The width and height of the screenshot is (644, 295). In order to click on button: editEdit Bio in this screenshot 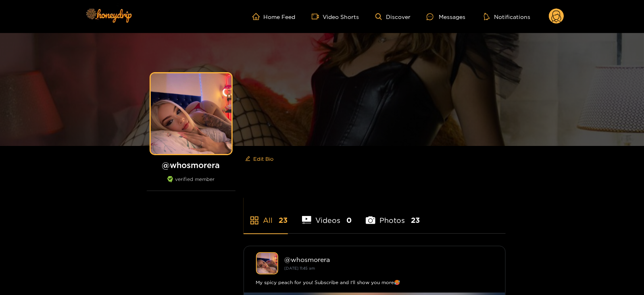, I will do `click(259, 159)`.